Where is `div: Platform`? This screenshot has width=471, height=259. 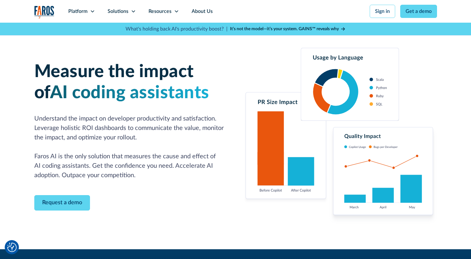
div: Platform is located at coordinates (78, 11).